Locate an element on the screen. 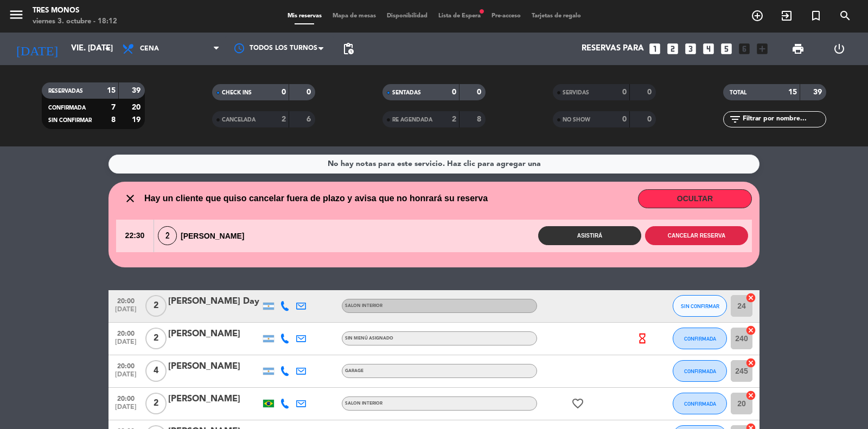 The image size is (868, 429). span: Hay un cliente que quiso cancelar fuera de plazo y avisa que no honrará su reserva is located at coordinates (315, 198).